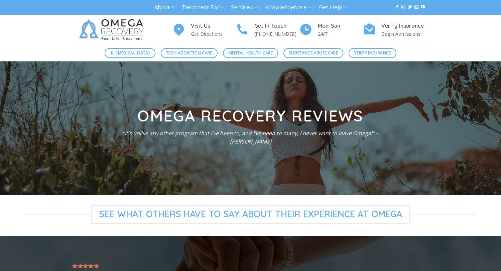 The height and width of the screenshot is (271, 501). What do you see at coordinates (250, 137) in the screenshot?
I see `i: “It’s unlike any other program that I’ve been to, and I’ve been to many, I never want to leave Om...` at bounding box center [250, 137].